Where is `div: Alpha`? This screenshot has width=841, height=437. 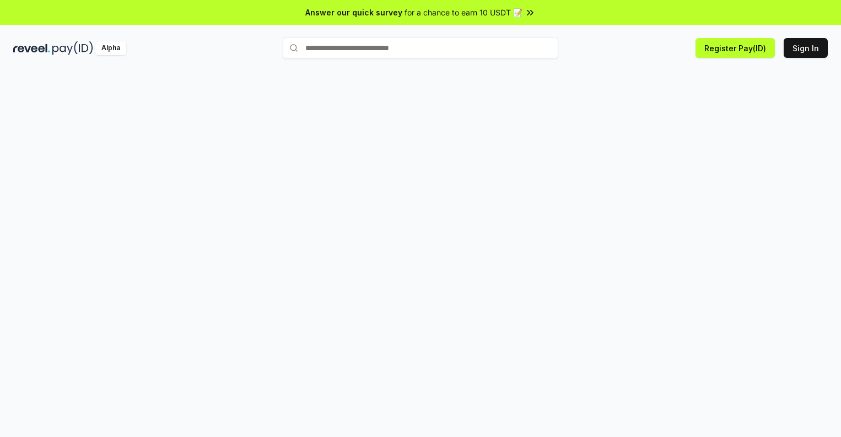 div: Alpha is located at coordinates (111, 48).